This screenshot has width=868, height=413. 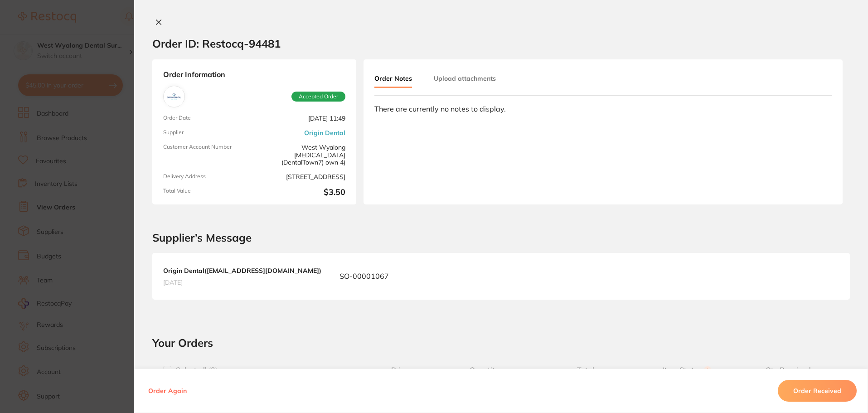 I want to click on span: Item Status, so click(x=687, y=370).